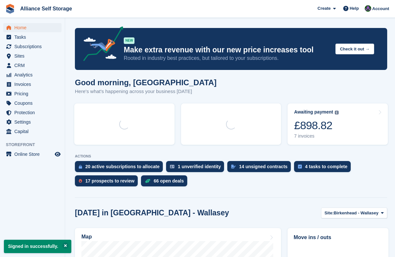  What do you see at coordinates (34, 28) in the screenshot?
I see `span: Home` at bounding box center [34, 28].